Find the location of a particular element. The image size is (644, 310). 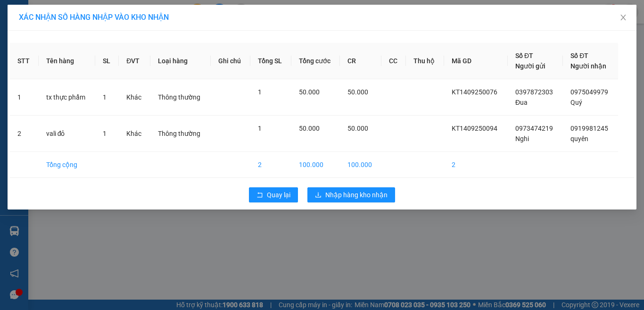

span: close is located at coordinates (623, 17).